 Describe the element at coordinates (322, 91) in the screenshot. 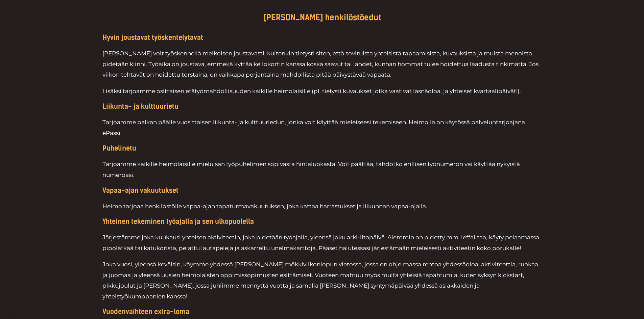

I see `p: Lisäksi tarjoamme osittaisen etätyömahdollisuuden kaikille heimolaisille (pl. tietysti kuvaukset ...` at that location.